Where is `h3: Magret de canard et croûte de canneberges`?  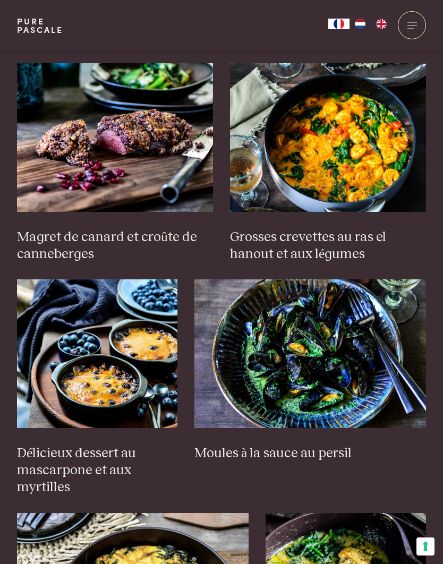
h3: Magret de canard et croûte de canneberges is located at coordinates (115, 246).